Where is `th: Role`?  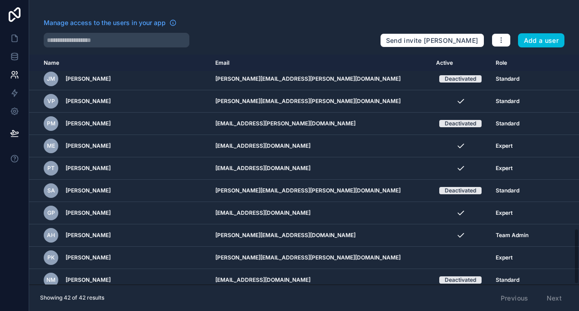 th: Role is located at coordinates (523, 63).